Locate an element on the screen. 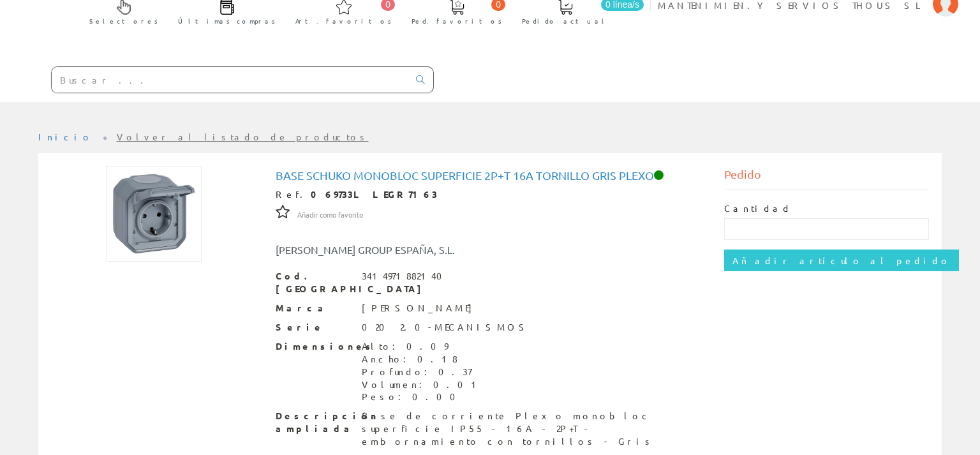 The height and width of the screenshot is (455, 980). span: Añadir como favorito is located at coordinates (330, 215).